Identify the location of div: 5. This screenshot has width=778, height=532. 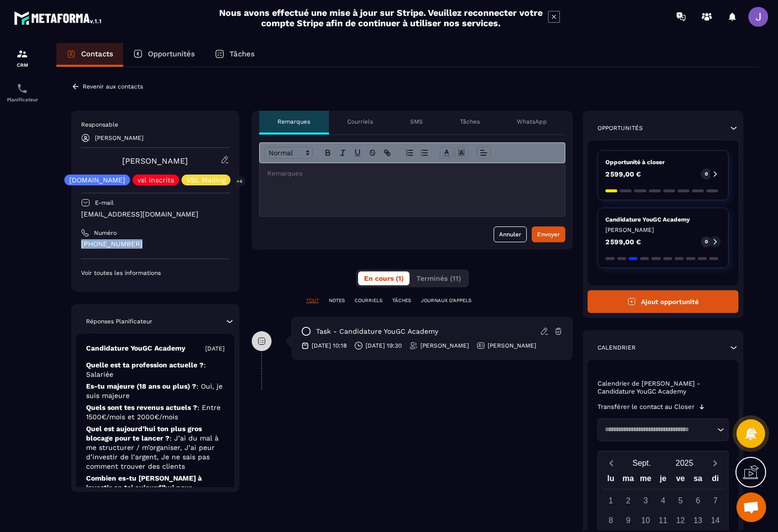
(680, 500).